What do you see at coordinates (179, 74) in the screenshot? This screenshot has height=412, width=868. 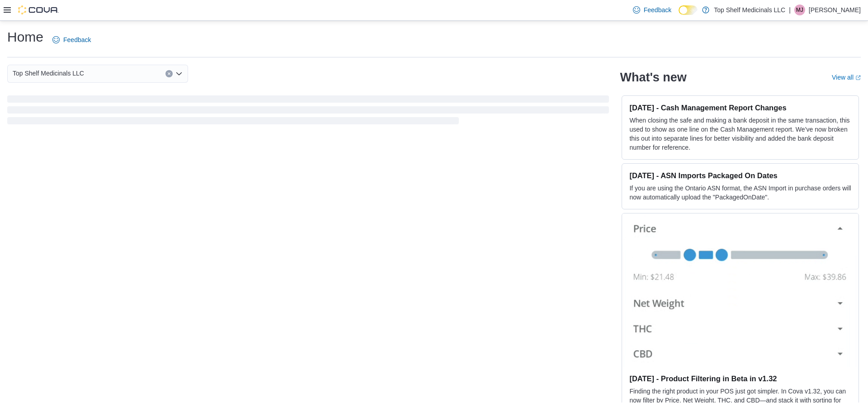 I see `button: Open list of options` at bounding box center [179, 74].